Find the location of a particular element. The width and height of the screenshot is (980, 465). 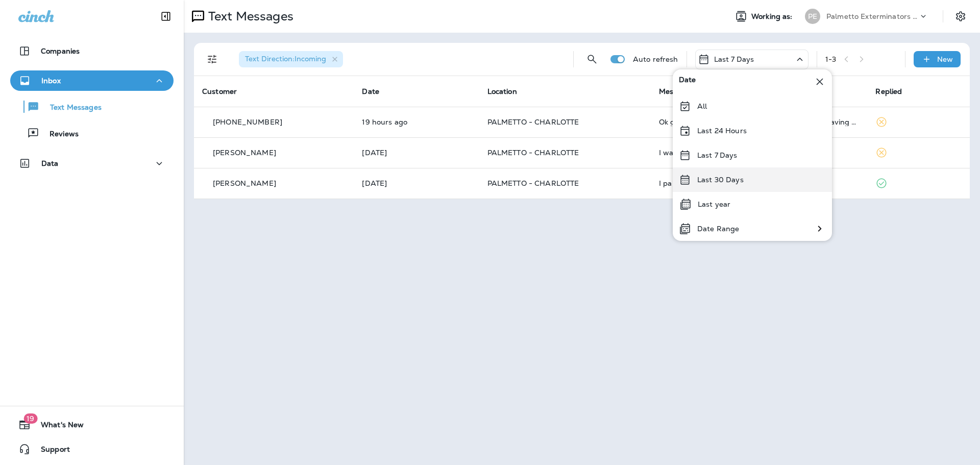

p: Palmetto Exterminators LLC is located at coordinates (872, 16).